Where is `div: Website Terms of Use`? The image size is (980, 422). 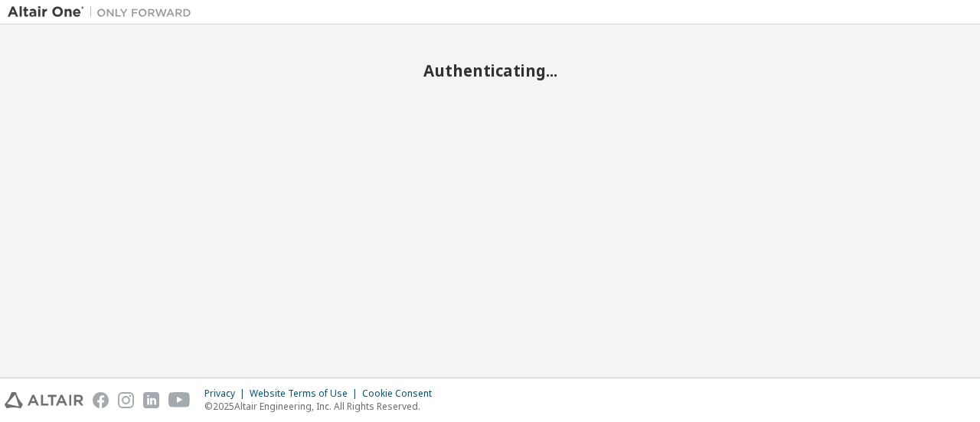
div: Website Terms of Use is located at coordinates (306, 394).